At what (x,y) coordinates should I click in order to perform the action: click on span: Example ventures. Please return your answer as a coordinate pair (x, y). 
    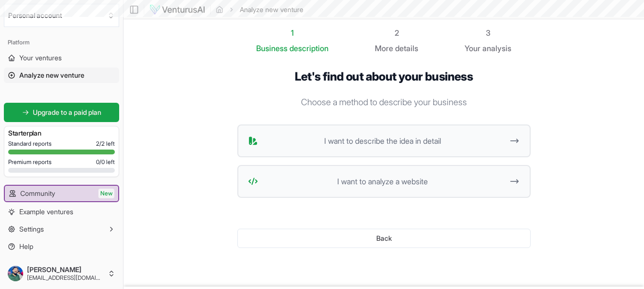
    Looking at the image, I should click on (47, 212).